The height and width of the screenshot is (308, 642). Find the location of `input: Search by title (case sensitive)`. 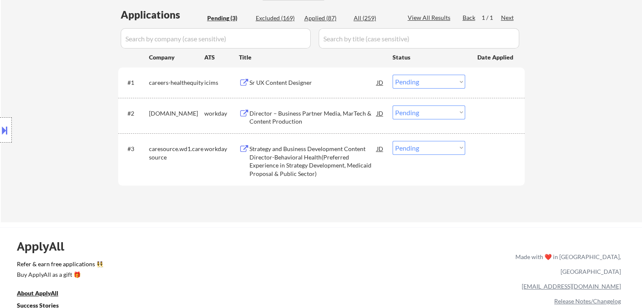

input: Search by title (case sensitive) is located at coordinates (419, 38).